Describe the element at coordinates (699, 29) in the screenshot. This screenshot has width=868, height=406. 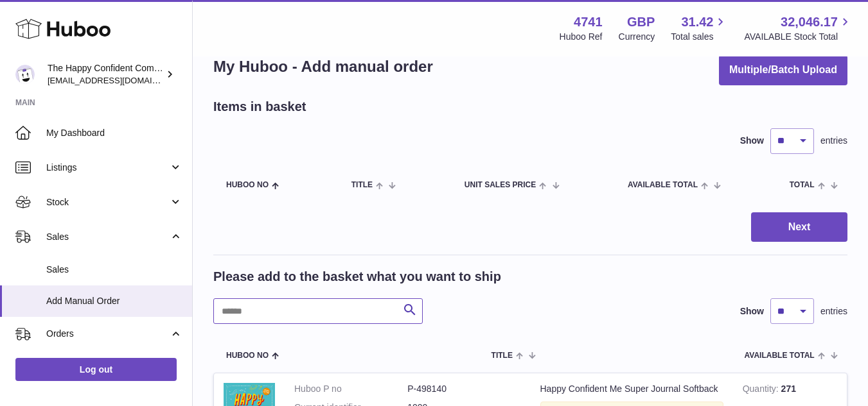
I see `a: 31.42 Total sales` at that location.